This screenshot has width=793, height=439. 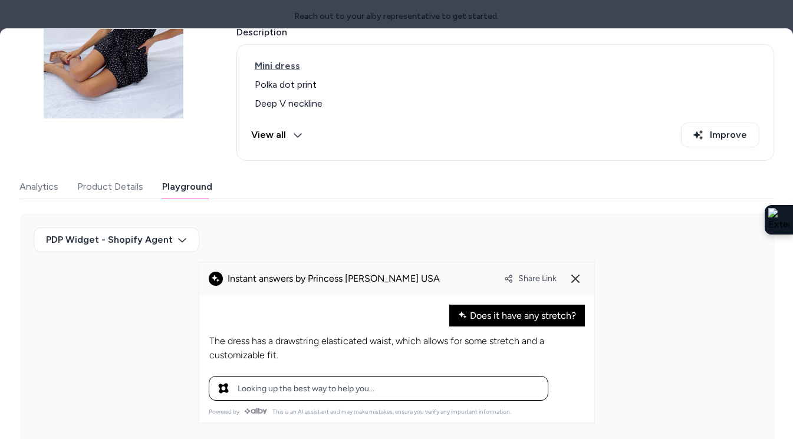 What do you see at coordinates (277, 135) in the screenshot?
I see `button: View all` at bounding box center [277, 135].